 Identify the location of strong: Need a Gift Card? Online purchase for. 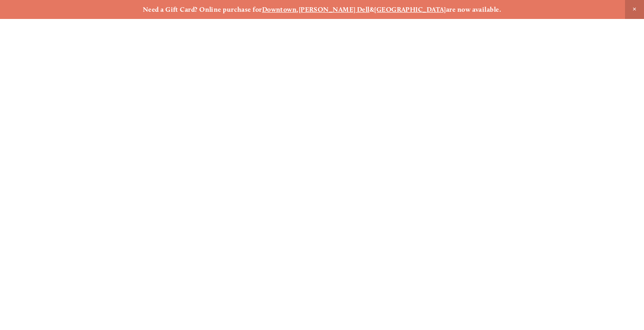
(203, 9).